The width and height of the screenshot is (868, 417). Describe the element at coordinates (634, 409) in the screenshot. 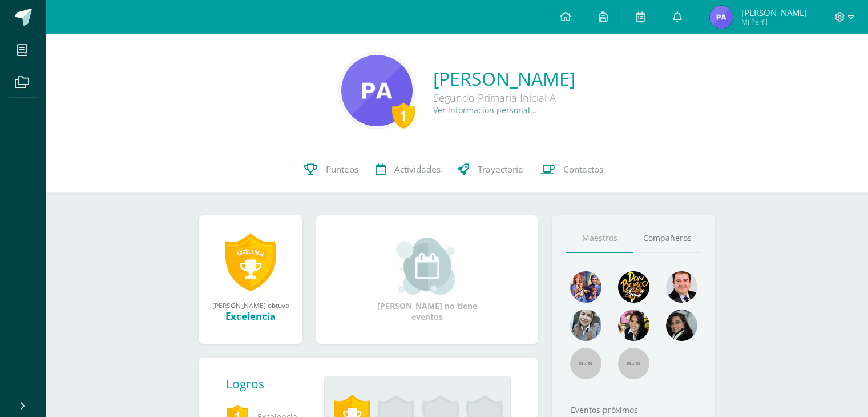

I see `div: Eventos próximos` at that location.